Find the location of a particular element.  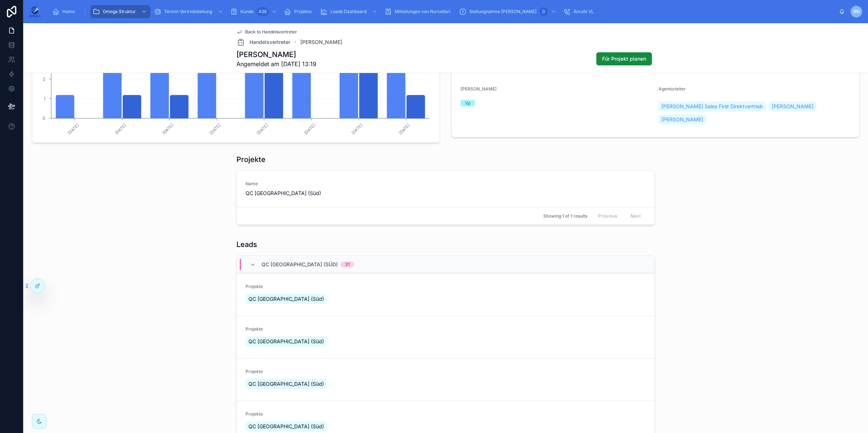

span: Termin Vertriebsleitung is located at coordinates (188, 12).